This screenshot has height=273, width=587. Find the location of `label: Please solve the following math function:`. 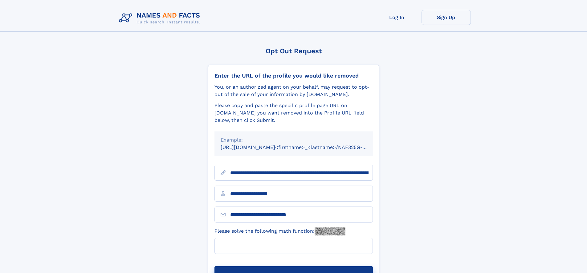

label: Please solve the following math function: is located at coordinates (280, 232).